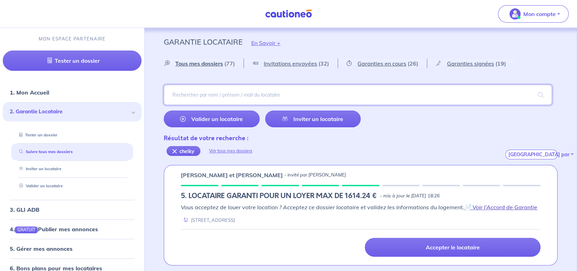 This screenshot has width=577, height=271. What do you see at coordinates (72, 209) in the screenshot?
I see `div: 3. GLI ADB` at bounding box center [72, 209].